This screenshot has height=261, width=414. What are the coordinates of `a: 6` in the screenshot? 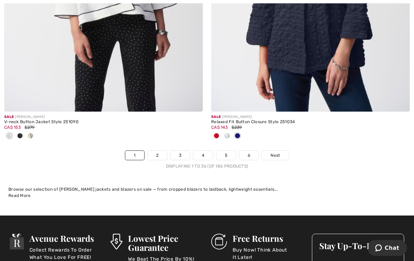 It's located at (249, 156).